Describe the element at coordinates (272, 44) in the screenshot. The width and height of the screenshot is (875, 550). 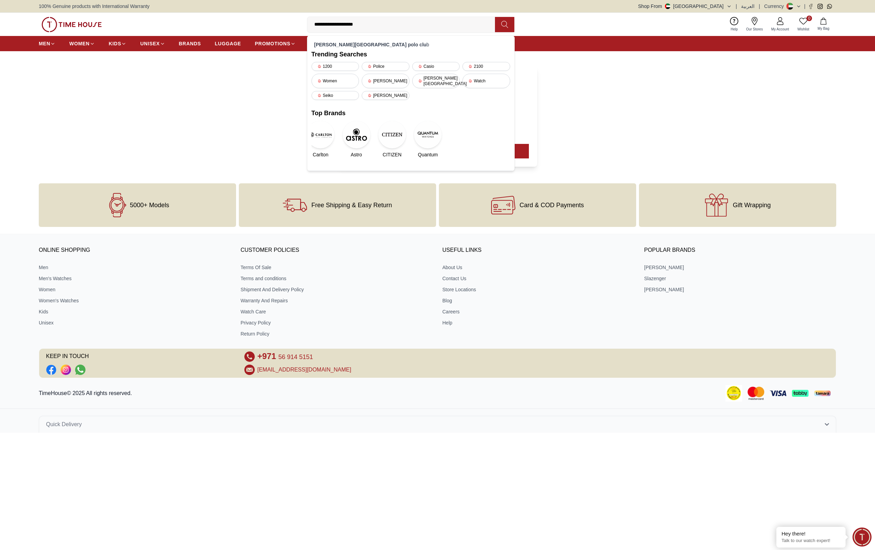
I see `span: PROMOTIONS` at that location.